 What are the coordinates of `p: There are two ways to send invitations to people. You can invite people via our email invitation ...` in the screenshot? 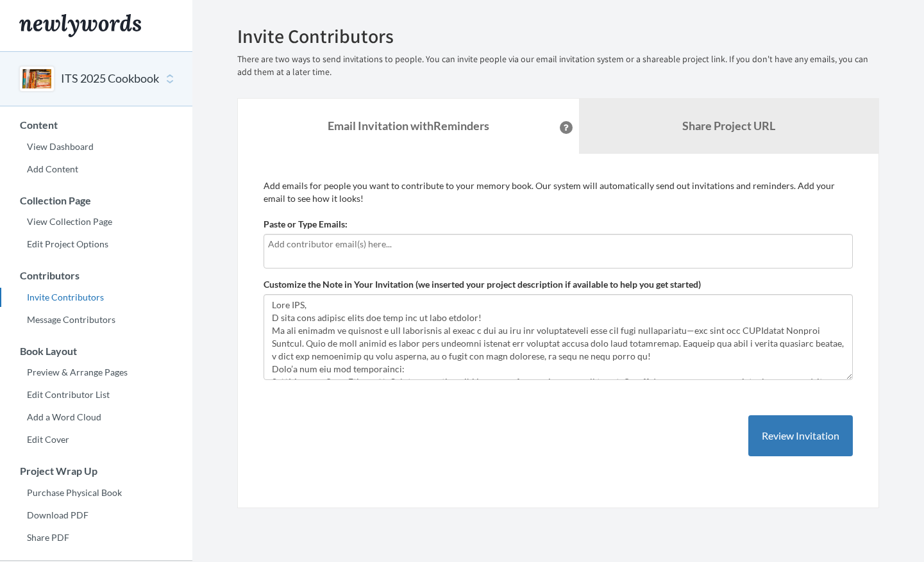 It's located at (558, 66).